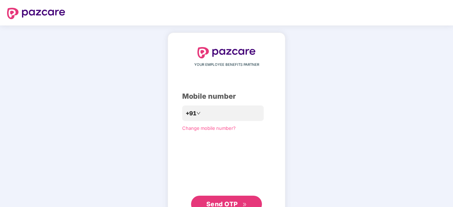 This screenshot has width=453, height=207. I want to click on a: Change mobile number?, so click(209, 128).